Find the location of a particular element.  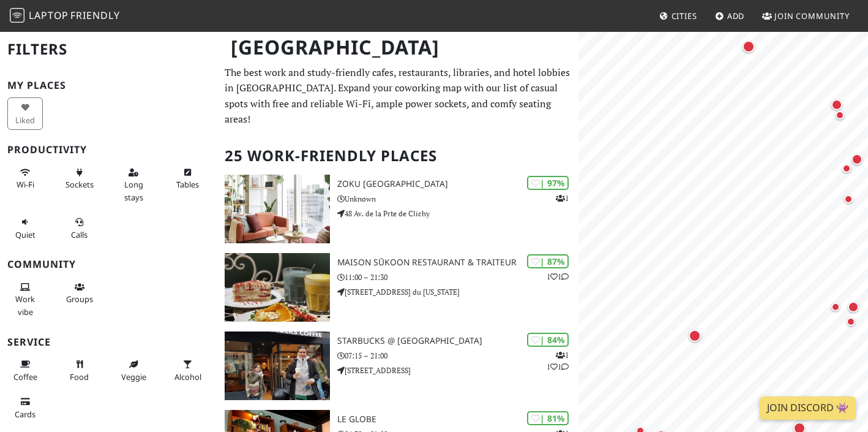

img: Zoku Paris is located at coordinates (278, 209).